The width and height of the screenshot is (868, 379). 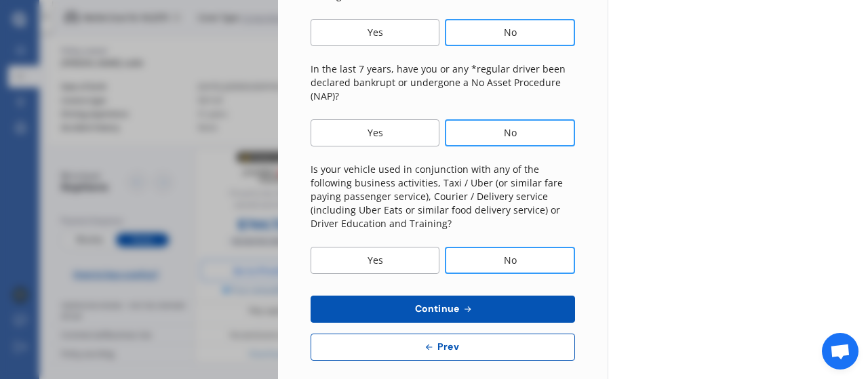 I want to click on p: In the last 7 years, have you or any *regular driver been declared bankrupt or undergone a No Ass..., so click(x=442, y=82).